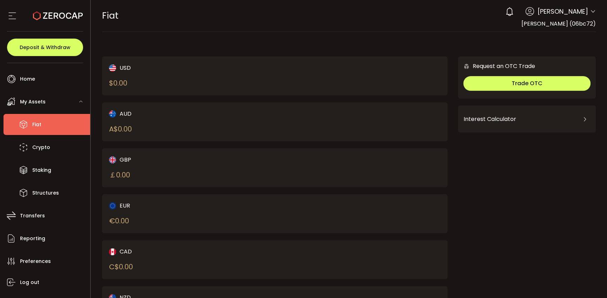 Image resolution: width=607 pixels, height=298 pixels. Describe the element at coordinates (42, 170) in the screenshot. I see `span: Staking` at that location.